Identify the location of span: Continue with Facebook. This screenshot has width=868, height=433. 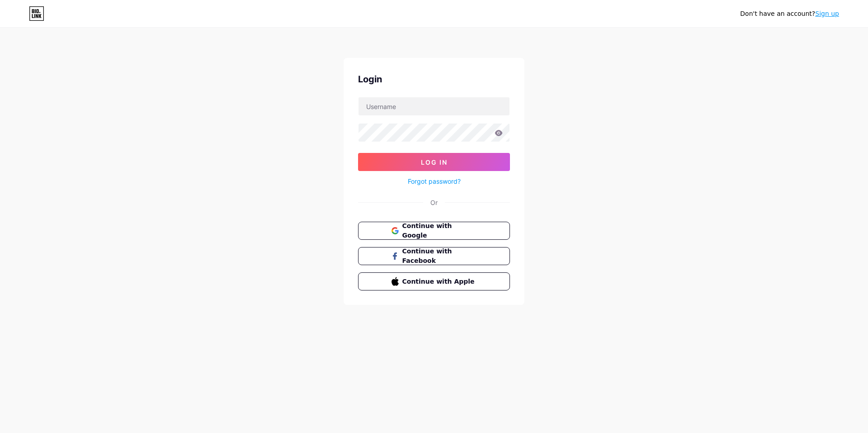
(440, 256).